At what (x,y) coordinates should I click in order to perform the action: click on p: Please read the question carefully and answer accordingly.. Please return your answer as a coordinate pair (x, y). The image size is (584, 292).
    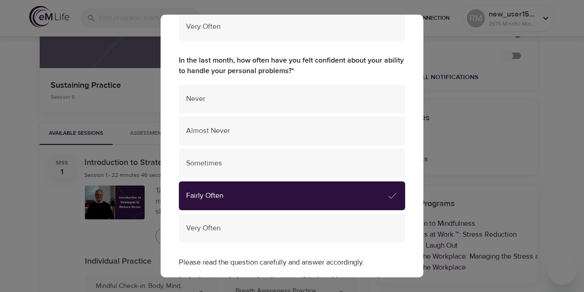
    Looking at the image, I should click on (292, 262).